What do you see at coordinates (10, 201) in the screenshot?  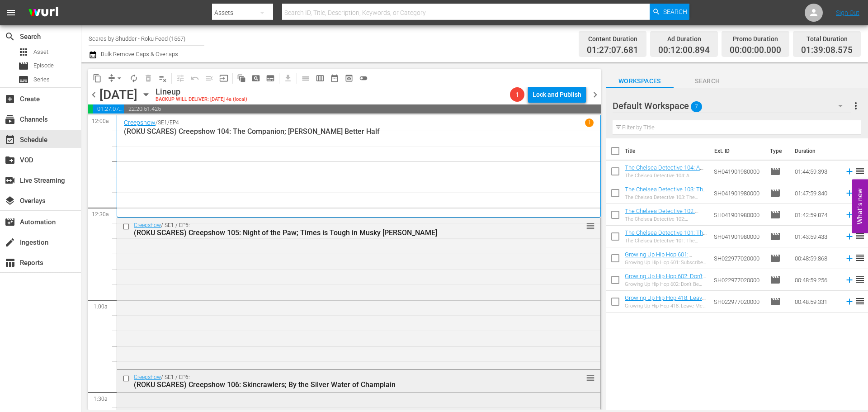 I see `span: Overlays` at bounding box center [10, 201].